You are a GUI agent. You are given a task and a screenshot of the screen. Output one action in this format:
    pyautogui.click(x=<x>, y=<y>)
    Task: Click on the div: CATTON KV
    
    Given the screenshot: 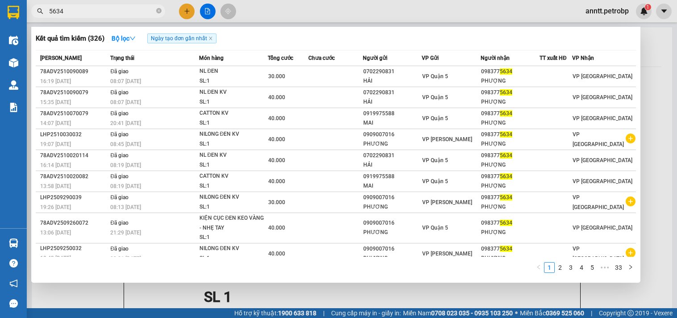 What is the action you would take?
    pyautogui.click(x=233, y=113)
    